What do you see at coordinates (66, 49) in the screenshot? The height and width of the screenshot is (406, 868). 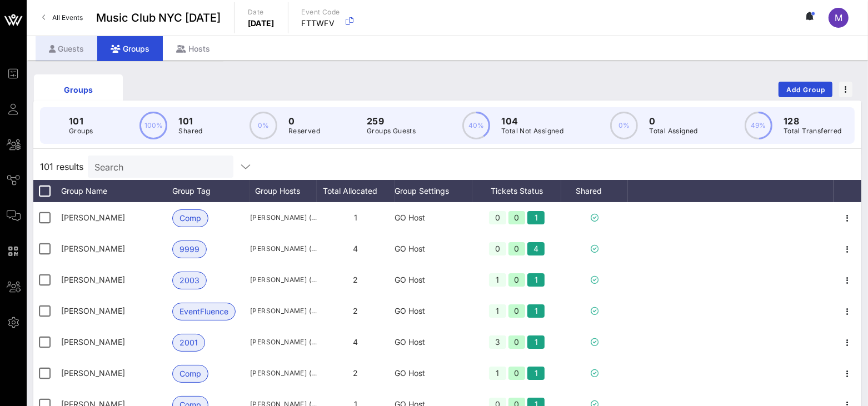 I see `div: Guests` at bounding box center [66, 49].